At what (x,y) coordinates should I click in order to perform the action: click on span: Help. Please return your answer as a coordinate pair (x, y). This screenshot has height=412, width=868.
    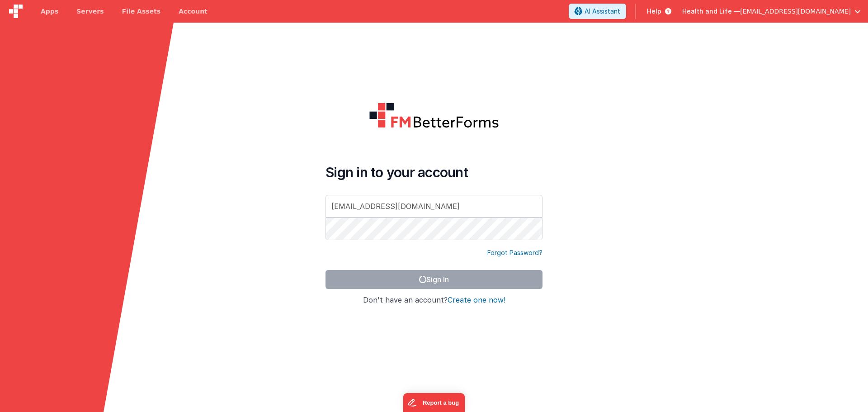
    Looking at the image, I should click on (654, 11).